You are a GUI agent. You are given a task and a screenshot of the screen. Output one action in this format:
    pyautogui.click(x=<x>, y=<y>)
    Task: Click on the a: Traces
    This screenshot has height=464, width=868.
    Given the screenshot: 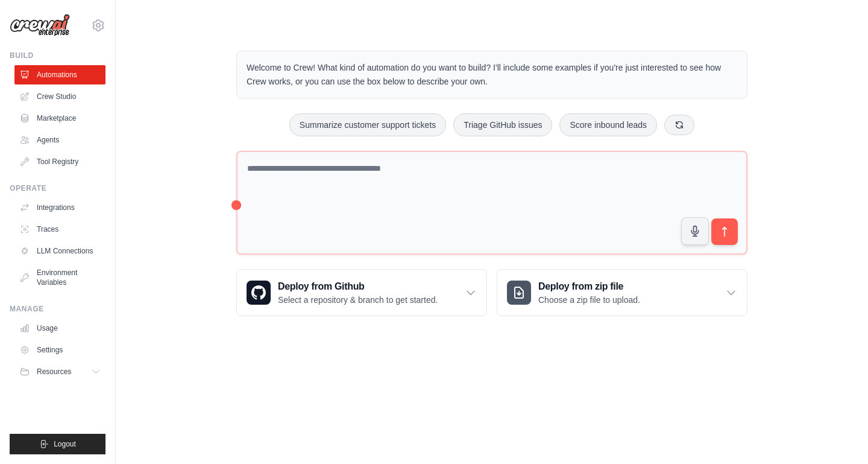 What is the action you would take?
    pyautogui.click(x=59, y=229)
    